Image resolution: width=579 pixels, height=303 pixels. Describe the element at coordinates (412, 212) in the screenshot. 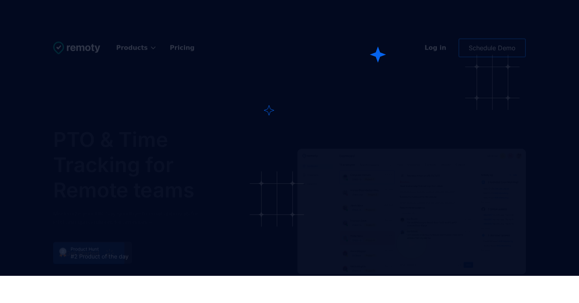

I see `a: open lightbox` at that location.